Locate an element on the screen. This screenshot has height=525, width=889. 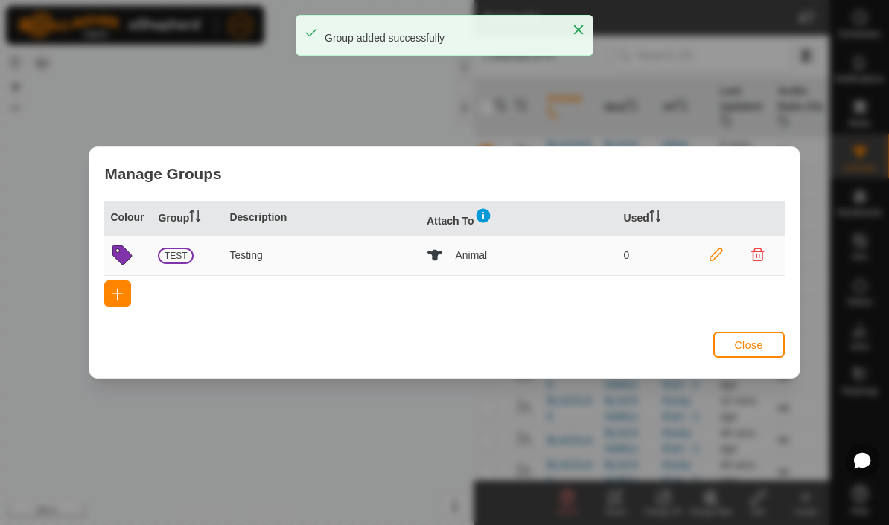
img: information is located at coordinates (483, 216).